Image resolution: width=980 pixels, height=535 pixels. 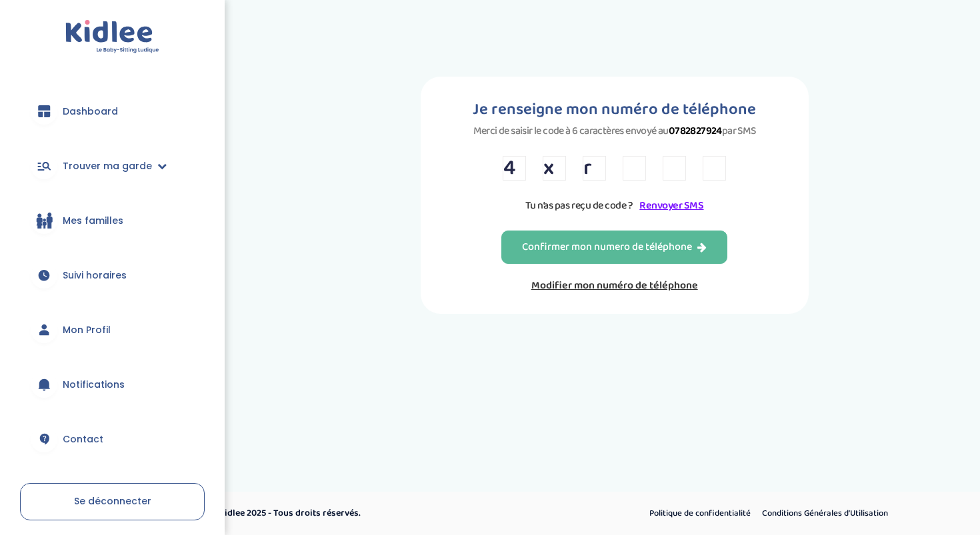 What do you see at coordinates (112, 502) in the screenshot?
I see `a: Se déconnecter` at bounding box center [112, 502].